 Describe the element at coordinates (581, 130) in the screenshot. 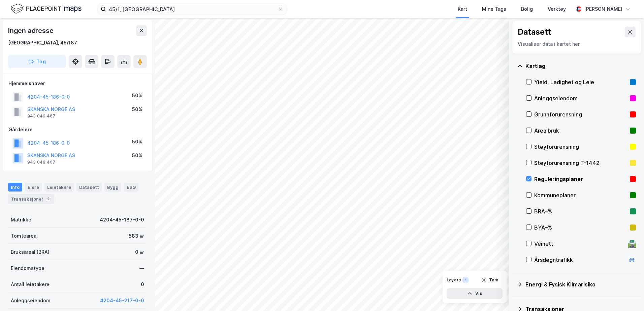

I see `div: Arealbruk` at that location.